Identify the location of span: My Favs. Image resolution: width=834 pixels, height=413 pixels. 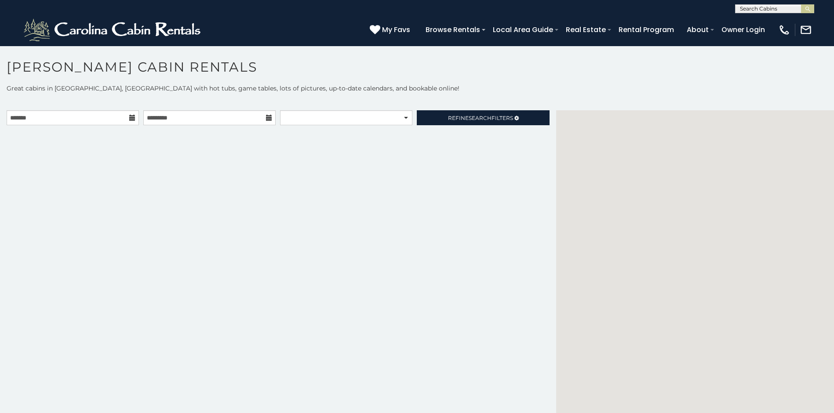
(396, 29).